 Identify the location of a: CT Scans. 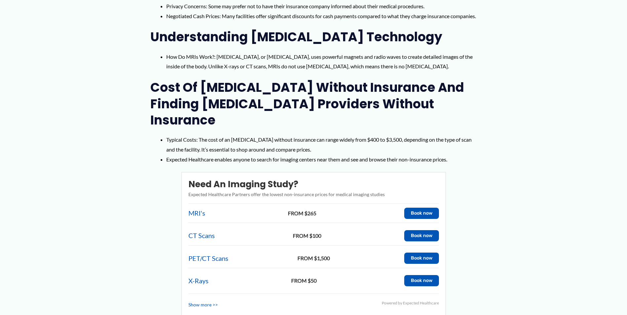
(202, 236).